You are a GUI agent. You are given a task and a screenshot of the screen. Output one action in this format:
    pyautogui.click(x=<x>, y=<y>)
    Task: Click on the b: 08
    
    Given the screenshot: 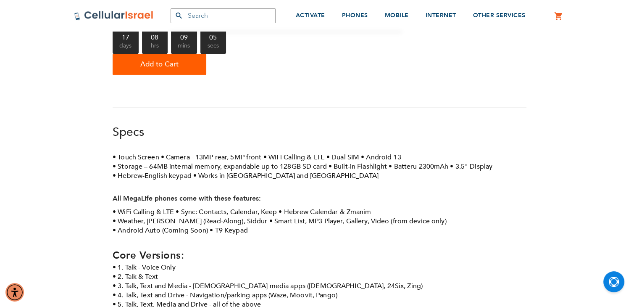 What is the action you would take?
    pyautogui.click(x=155, y=34)
    